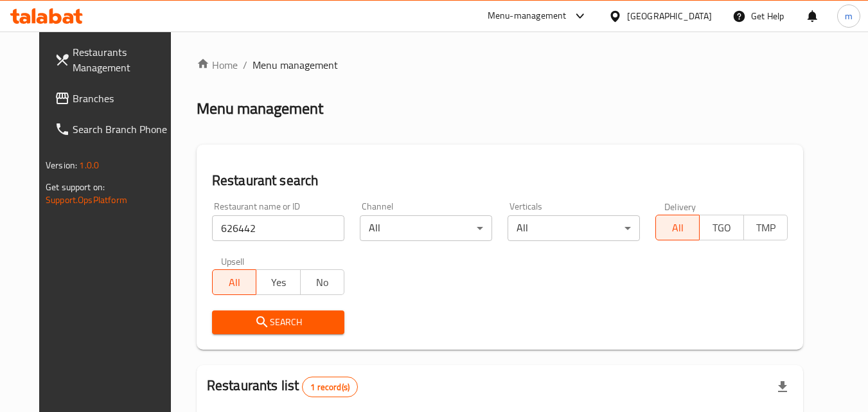 This screenshot has width=868, height=412. What do you see at coordinates (527, 16) in the screenshot?
I see `div: Menu-management` at bounding box center [527, 16].